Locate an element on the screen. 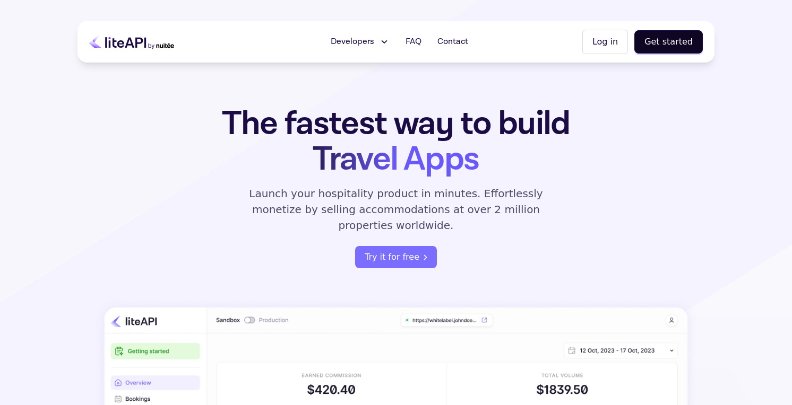 The height and width of the screenshot is (405, 792). span: Contact is located at coordinates (453, 42).